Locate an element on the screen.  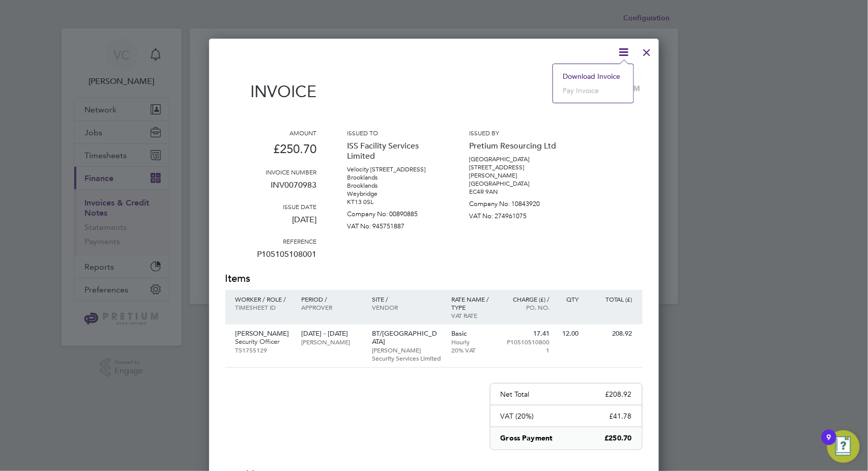
p: Timesheet ID is located at coordinates (263, 307).